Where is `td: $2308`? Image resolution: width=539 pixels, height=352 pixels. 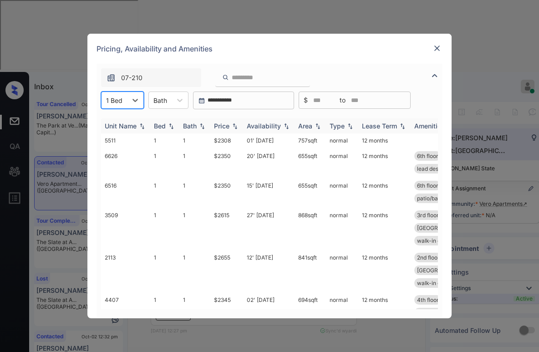 td: $2308 is located at coordinates (227, 140).